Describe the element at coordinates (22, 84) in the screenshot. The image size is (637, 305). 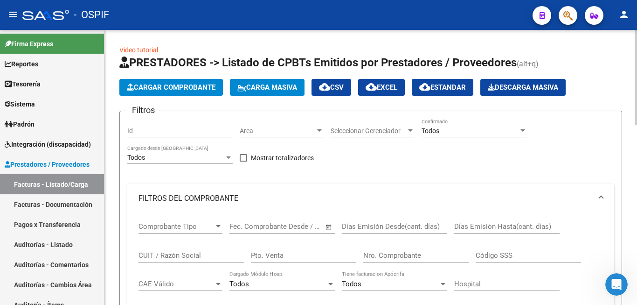
I see `span: Tesorería` at that location.